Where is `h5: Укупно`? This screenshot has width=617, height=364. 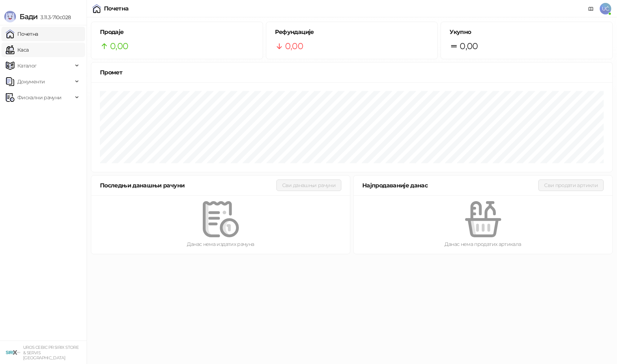 h5: Укупно is located at coordinates (527, 32).